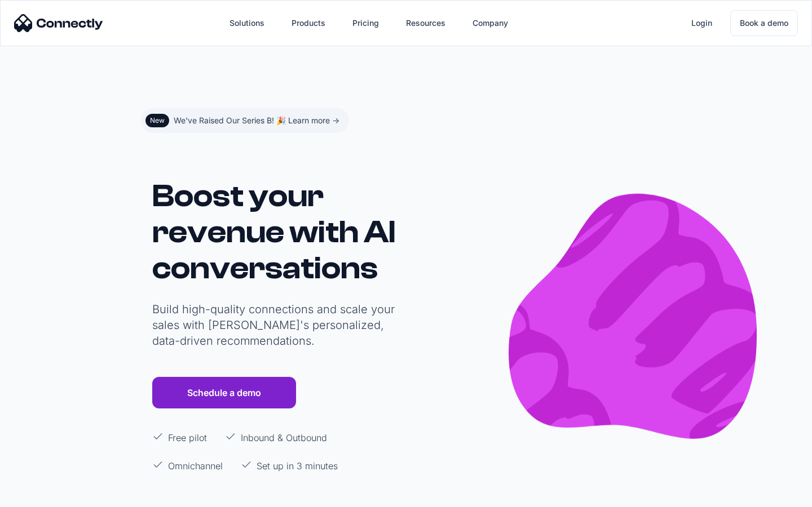 This screenshot has height=507, width=812. Describe the element at coordinates (701, 23) in the screenshot. I see `a: Login` at that location.